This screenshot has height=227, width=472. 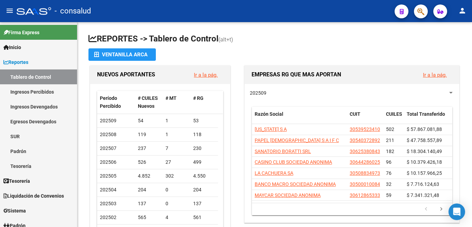 I want to click on span: Razón Social, so click(x=269, y=114).